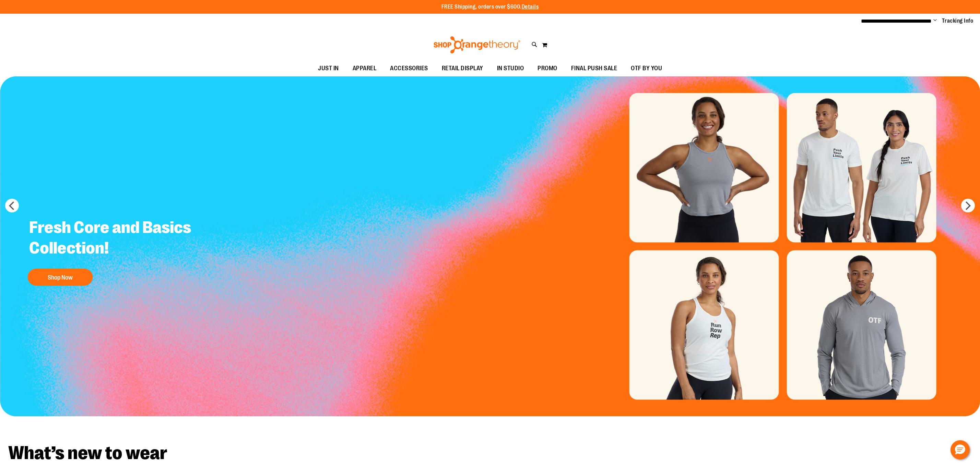 This screenshot has width=980, height=468. What do you see at coordinates (968, 206) in the screenshot?
I see `button: next` at bounding box center [968, 206].